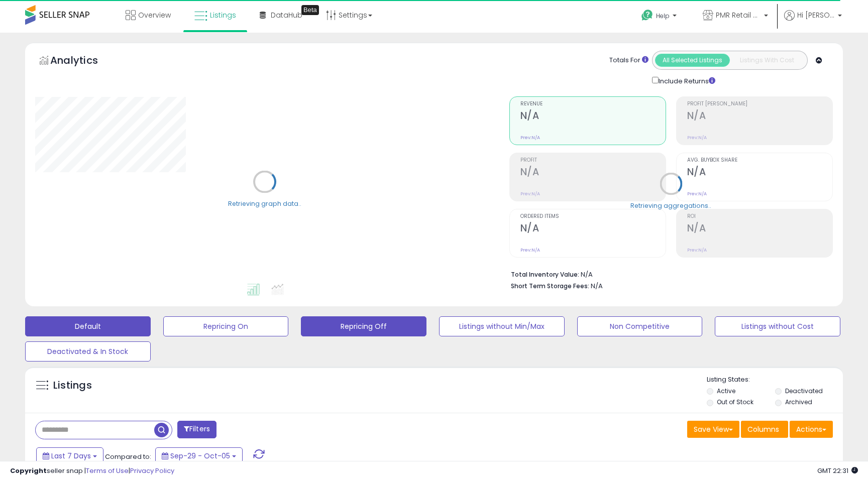  What do you see at coordinates (364, 327) in the screenshot?
I see `button: Repricing Off` at bounding box center [364, 327].